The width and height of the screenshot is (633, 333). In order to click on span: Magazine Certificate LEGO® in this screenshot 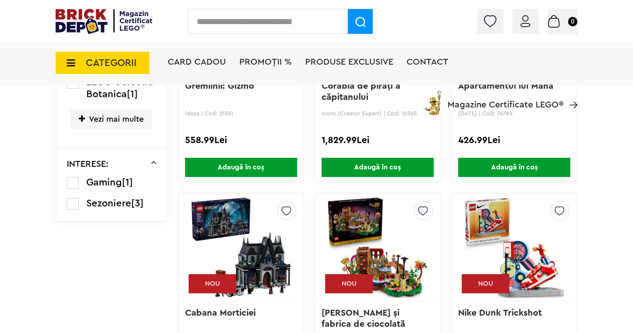, I will do `click(506, 99)`.